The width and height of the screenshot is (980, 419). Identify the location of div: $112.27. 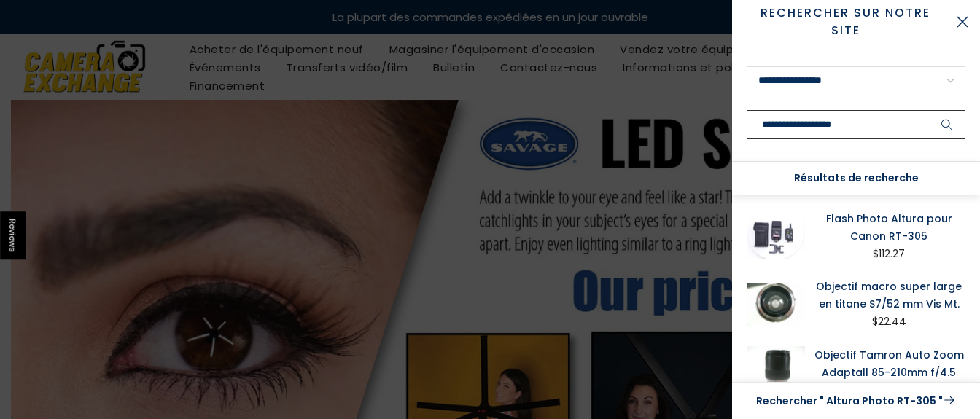
(889, 253).